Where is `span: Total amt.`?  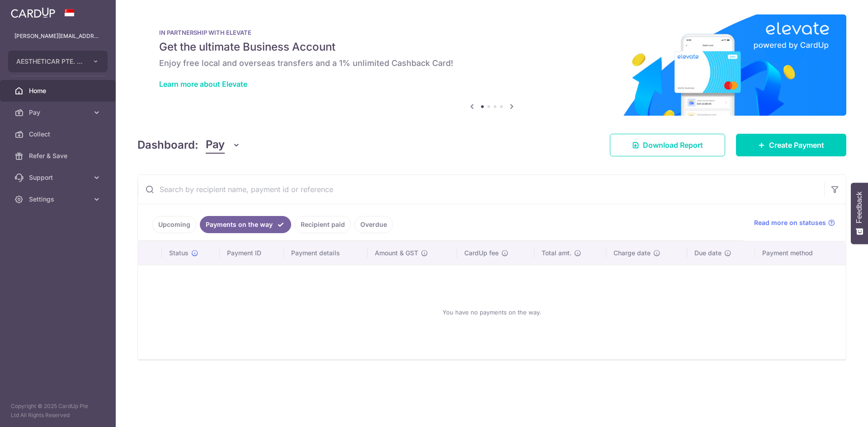 span: Total amt. is located at coordinates (556, 253).